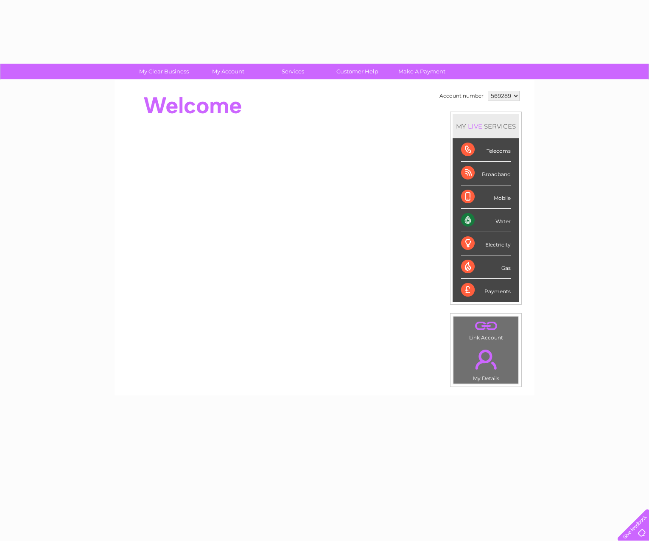 This screenshot has height=541, width=649. I want to click on div: Broadband, so click(485, 173).